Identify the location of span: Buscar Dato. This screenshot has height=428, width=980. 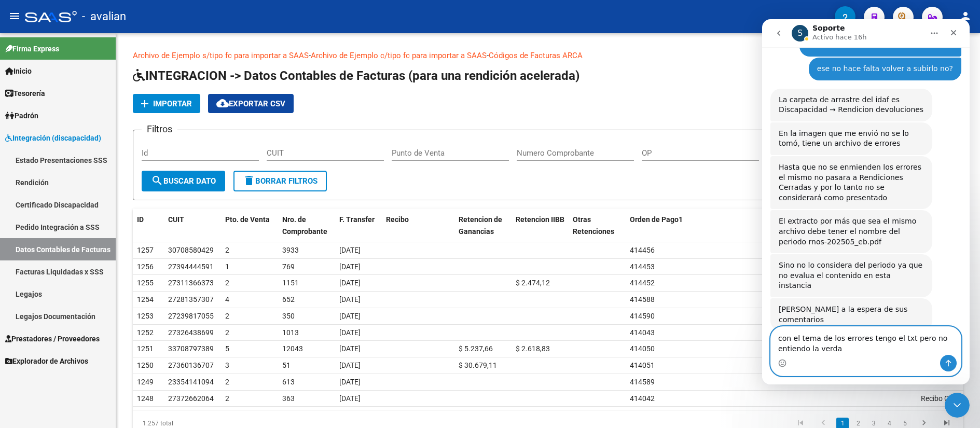
(183, 181).